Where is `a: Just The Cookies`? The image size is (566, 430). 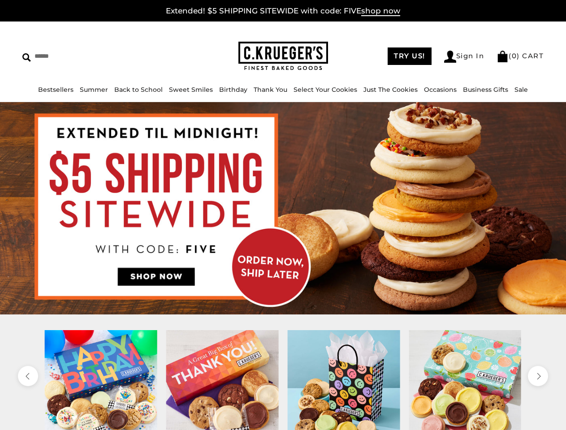
a: Just The Cookies is located at coordinates (391, 90).